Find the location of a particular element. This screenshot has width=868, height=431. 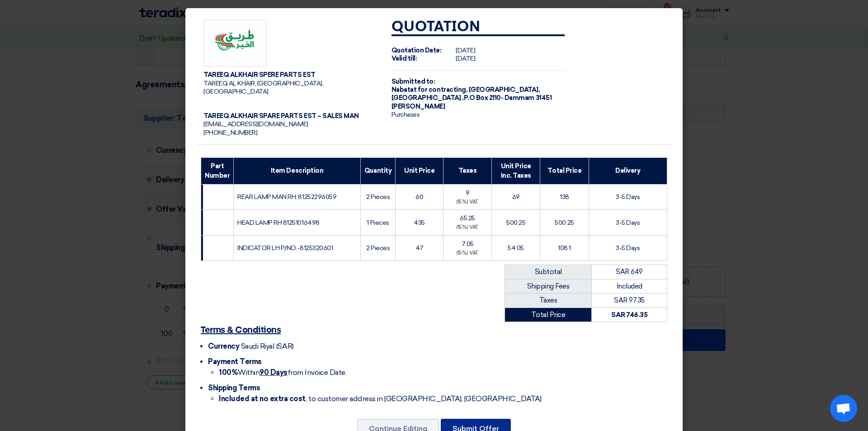

span: 9 is located at coordinates (467, 192).